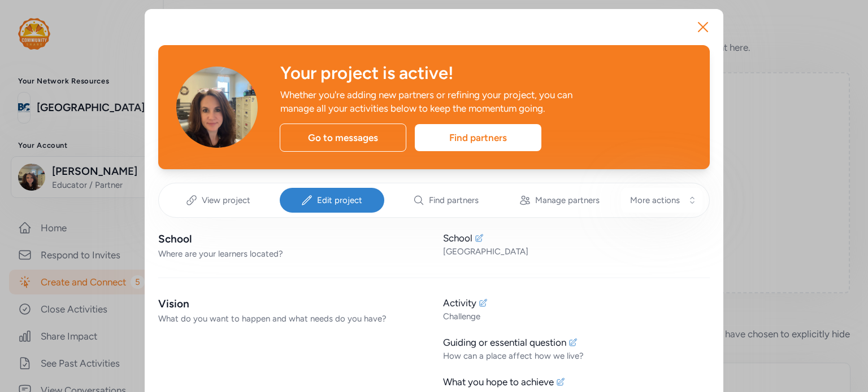 The image size is (868, 392). I want to click on div: Your project is active!, so click(486, 73).